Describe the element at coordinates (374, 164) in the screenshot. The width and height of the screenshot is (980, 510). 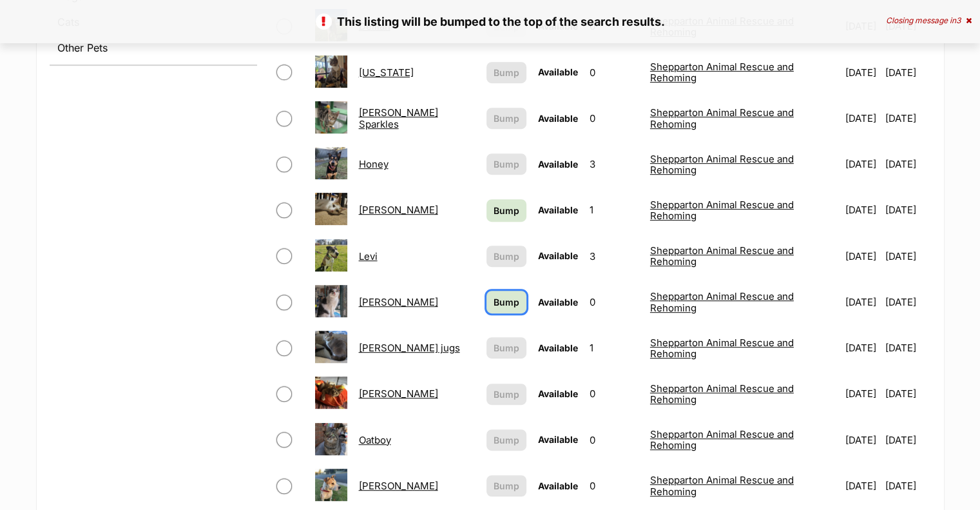
I see `a: Honey` at that location.